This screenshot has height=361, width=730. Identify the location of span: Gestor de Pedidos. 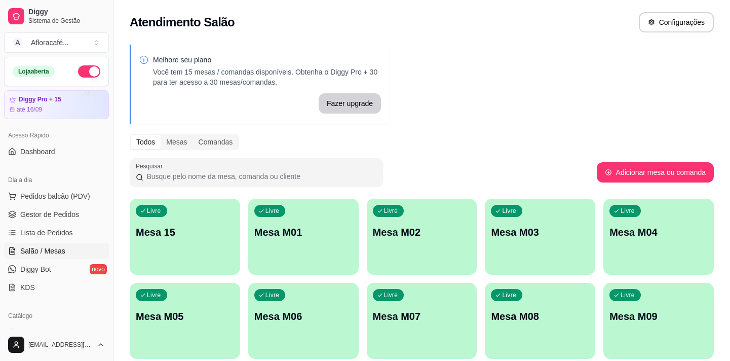
(50, 214).